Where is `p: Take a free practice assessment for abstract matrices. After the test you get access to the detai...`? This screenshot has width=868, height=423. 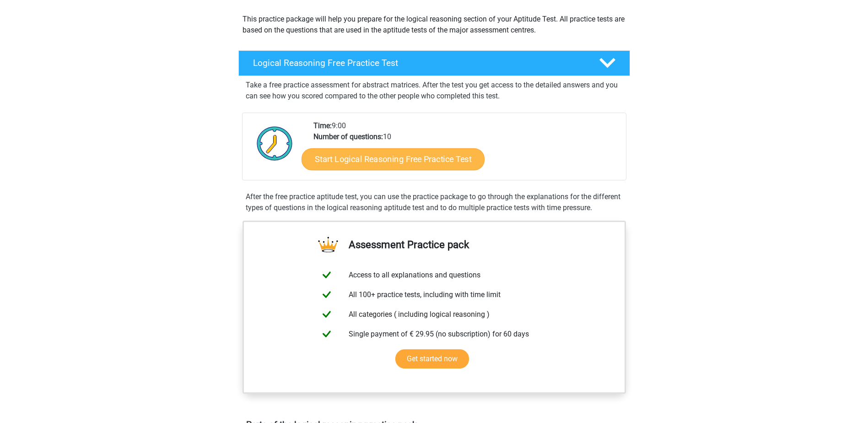
p: Take a free practice assessment for abstract matrices. After the test you get access to the detai... is located at coordinates (434, 91).